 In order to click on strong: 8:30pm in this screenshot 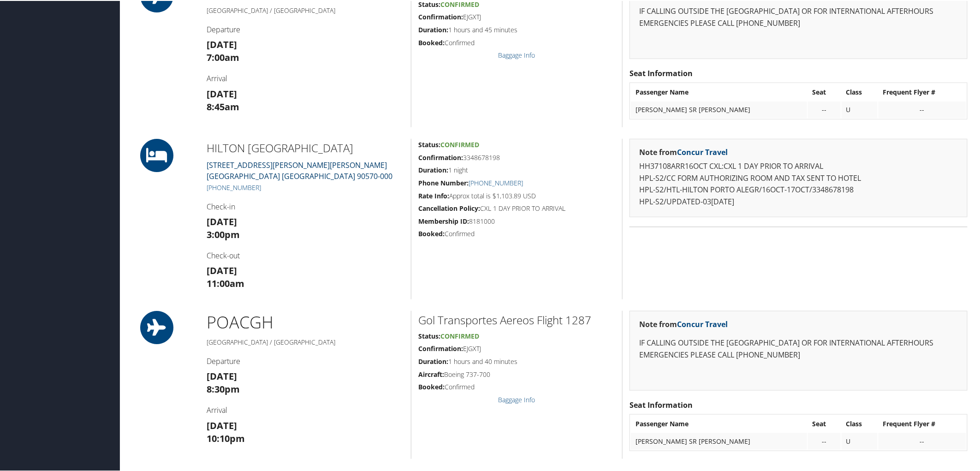, I will do `click(223, 388)`.